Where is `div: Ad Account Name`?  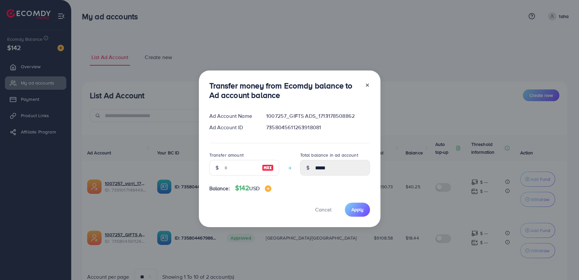 div: Ad Account Name is located at coordinates (232, 116).